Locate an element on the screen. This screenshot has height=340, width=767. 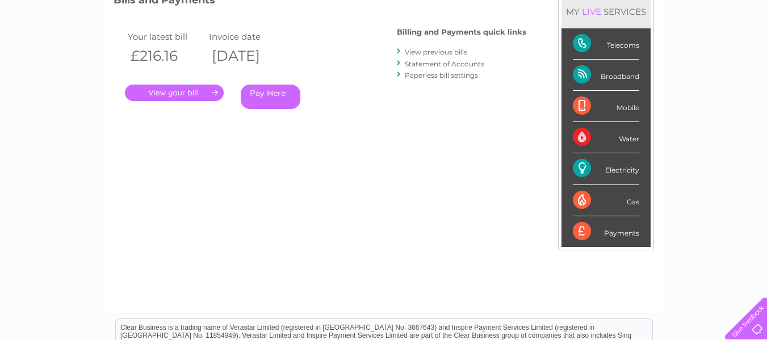
a: 0333 014 3131 is located at coordinates (592, 12).